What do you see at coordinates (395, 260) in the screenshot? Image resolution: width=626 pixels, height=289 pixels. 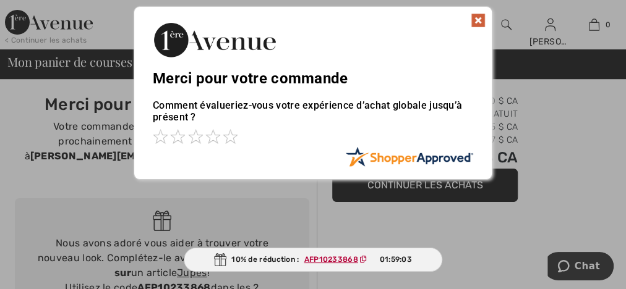 I see `span: 01:59:03` at bounding box center [395, 260].